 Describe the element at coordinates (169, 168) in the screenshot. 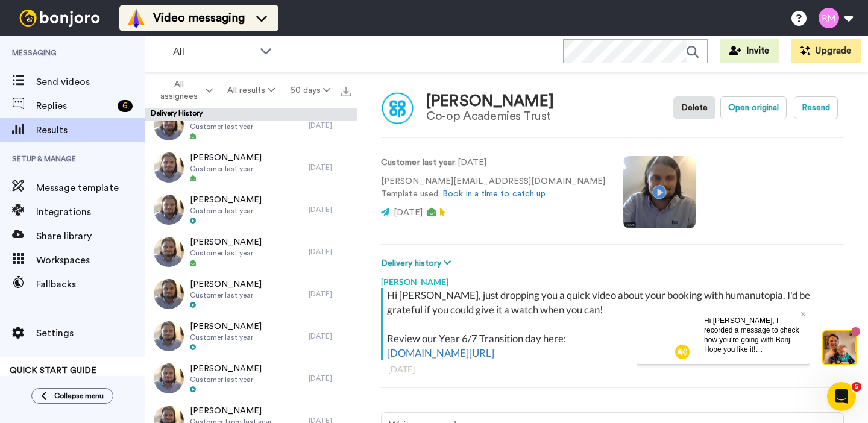

I see `img: 596ed708-cf4f-4594-bfde-277e120edce2-thumb.jpg` at that location.